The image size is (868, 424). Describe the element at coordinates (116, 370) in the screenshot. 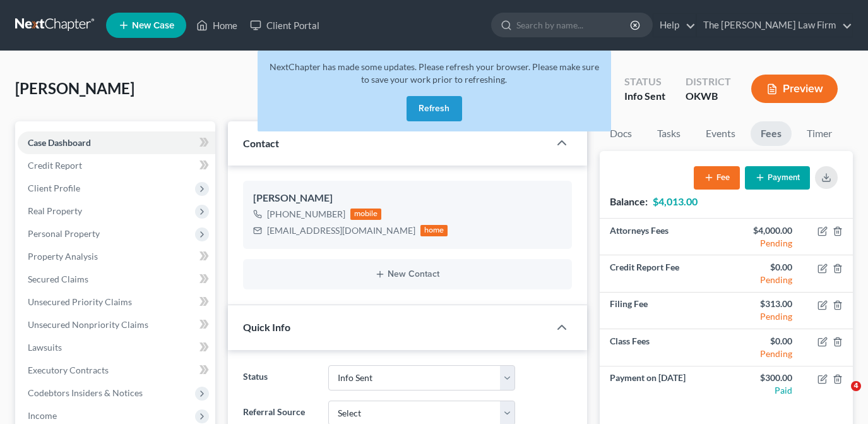

I see `a: Executory Contracts` at that location.